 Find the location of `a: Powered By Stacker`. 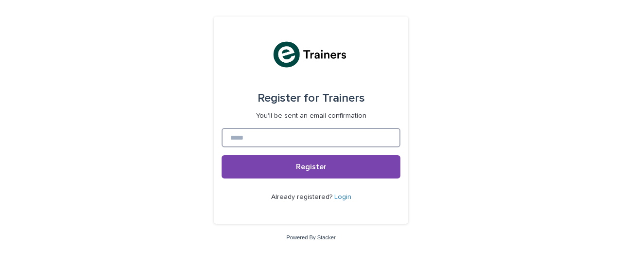

a: Powered By Stacker is located at coordinates (311, 237).